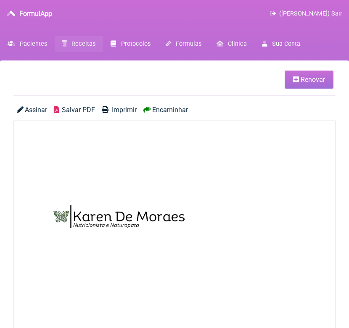 The height and width of the screenshot is (328, 349). I want to click on span: Salvar PDF, so click(78, 110).